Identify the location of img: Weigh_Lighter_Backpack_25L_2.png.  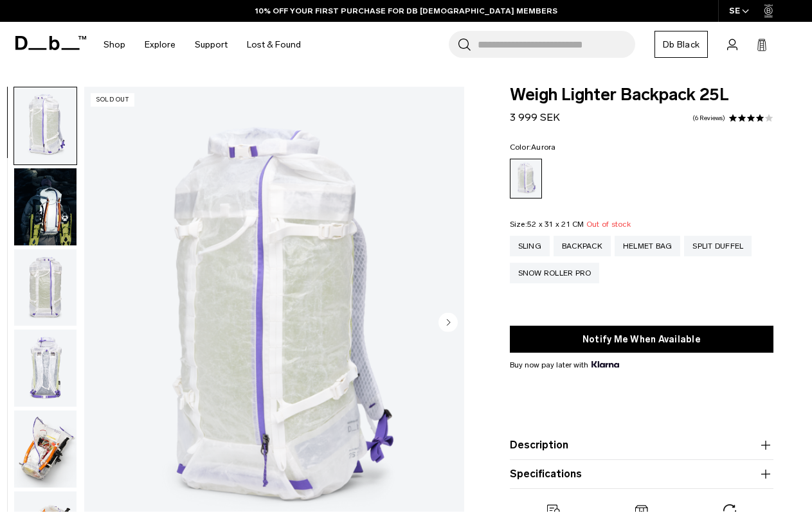
(45, 288).